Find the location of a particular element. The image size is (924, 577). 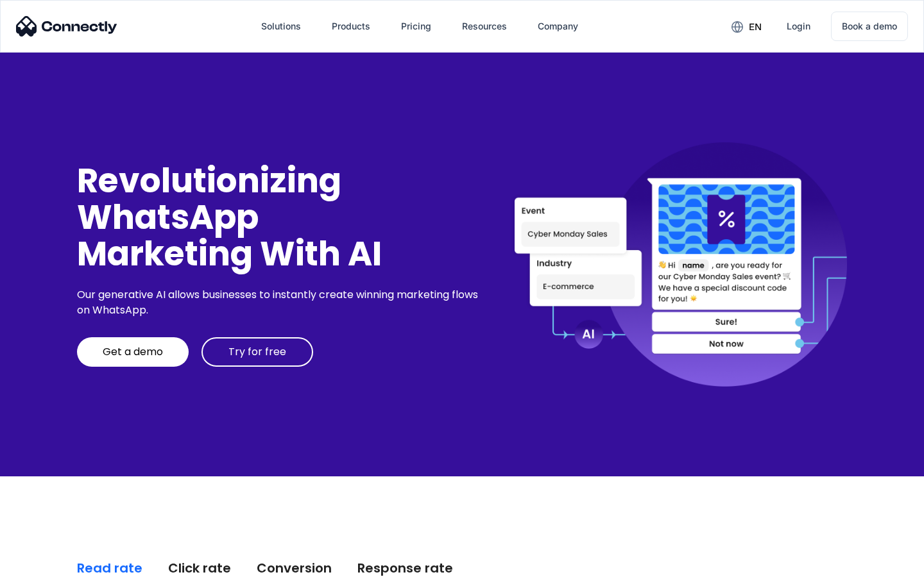

div: Pricing is located at coordinates (416, 27).